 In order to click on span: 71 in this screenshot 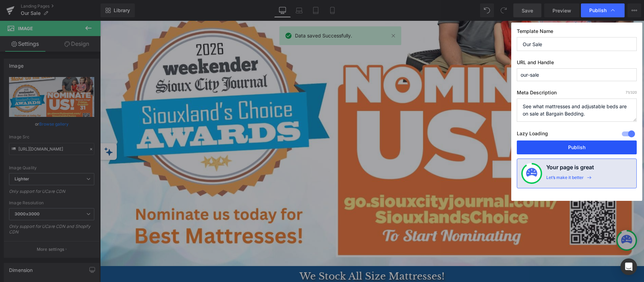, I will do `click(627, 92)`.